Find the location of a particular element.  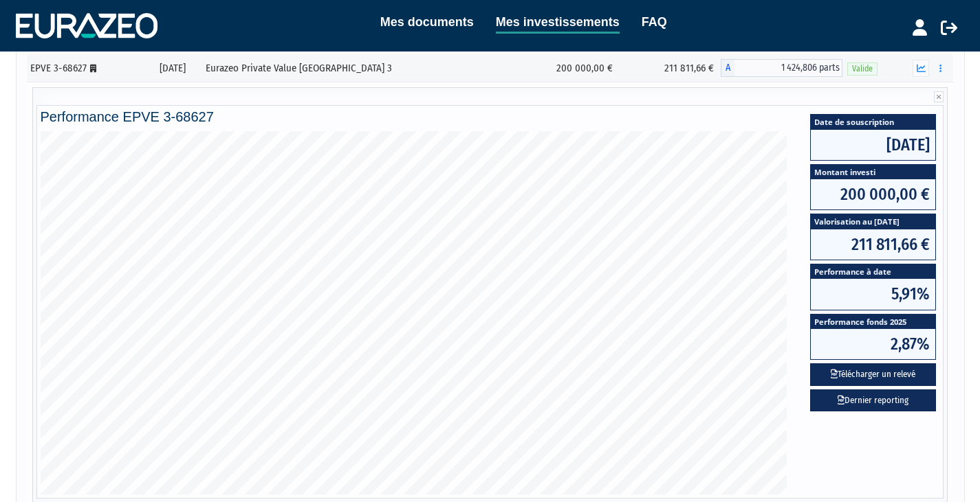

span: Performance fonds 2025 is located at coordinates (873, 322).